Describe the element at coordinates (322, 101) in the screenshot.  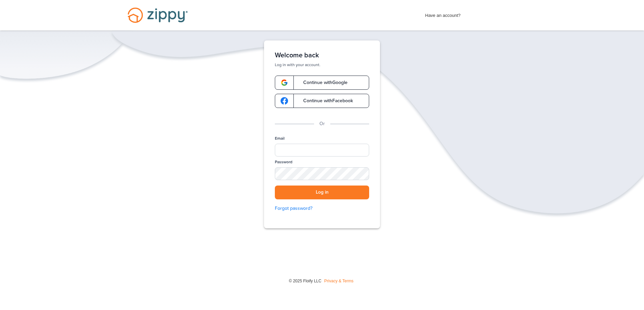
I see `a: google-logoContinue withFacebook` at that location.